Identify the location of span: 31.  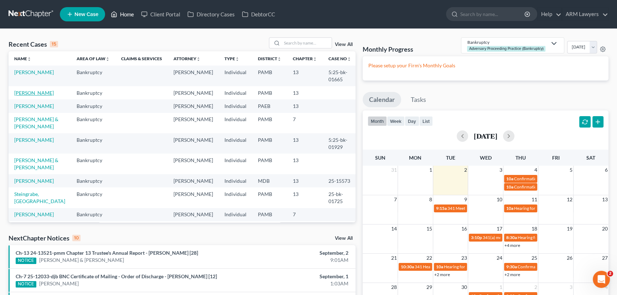
(394, 170).